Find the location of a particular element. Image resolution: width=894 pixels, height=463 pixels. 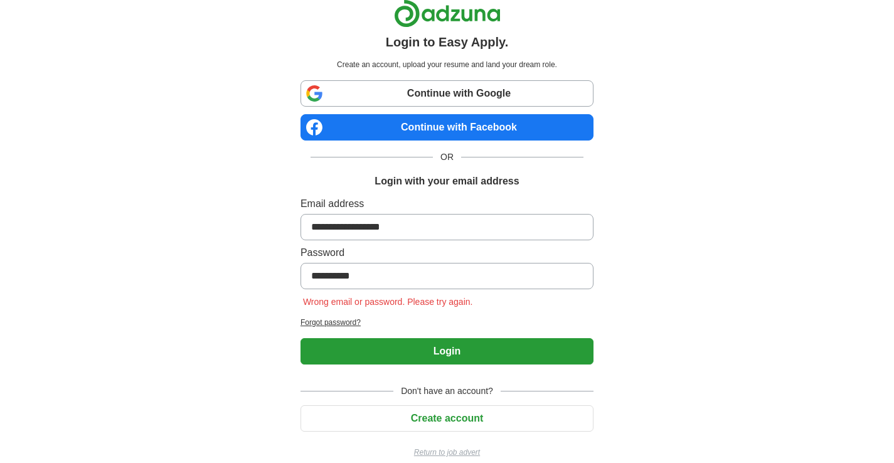

button: Create account is located at coordinates (447, 418).